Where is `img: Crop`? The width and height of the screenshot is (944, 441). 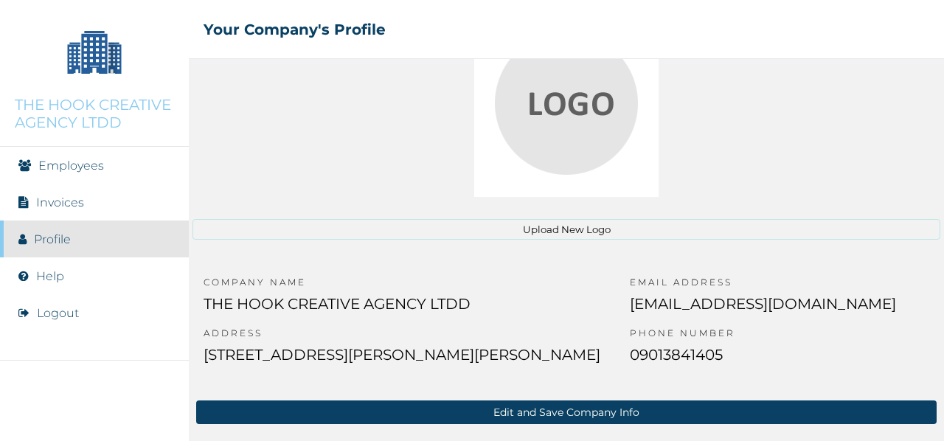 img: Crop is located at coordinates (566, 105).